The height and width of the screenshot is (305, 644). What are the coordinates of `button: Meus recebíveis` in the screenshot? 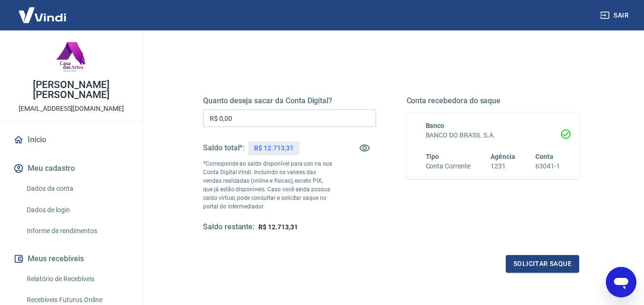 It's located at (71, 259).